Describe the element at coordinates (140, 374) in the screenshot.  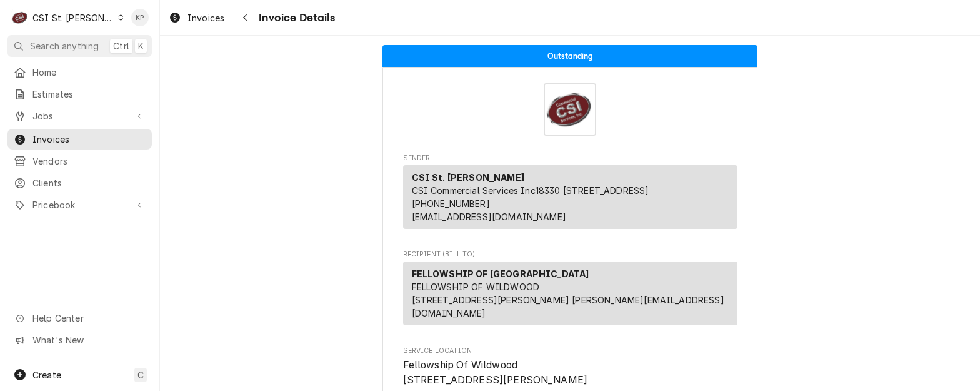
I see `span: C` at that location.